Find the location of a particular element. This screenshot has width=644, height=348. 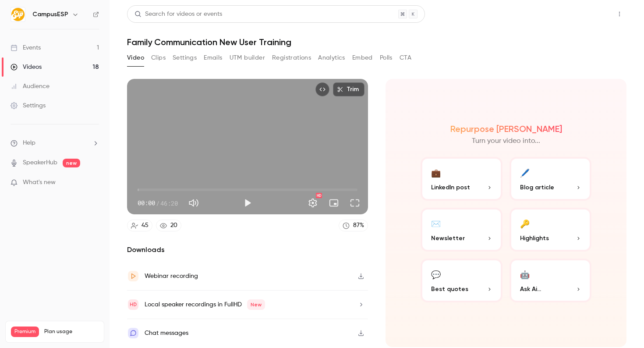

div: Chat messages is located at coordinates (166, 333).